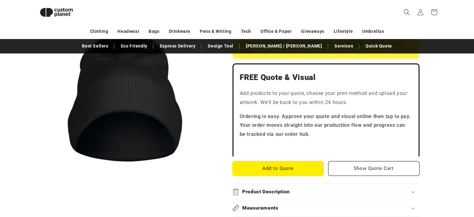 This screenshot has width=474, height=217. Describe the element at coordinates (407, 12) in the screenshot. I see `summary: Search` at that location.